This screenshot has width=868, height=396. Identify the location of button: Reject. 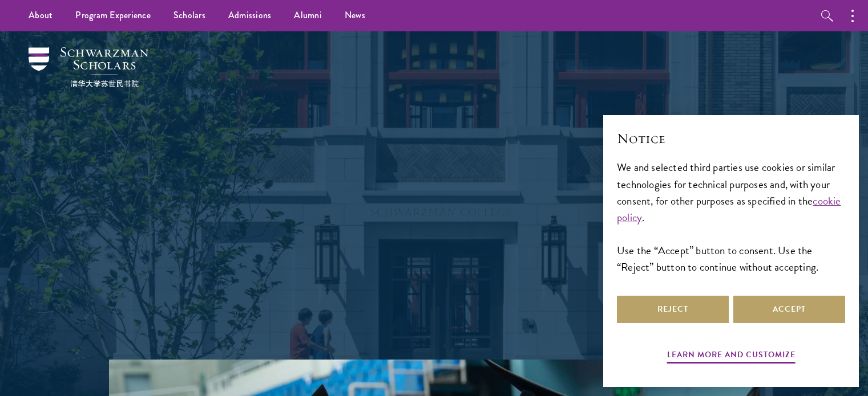
(673, 310).